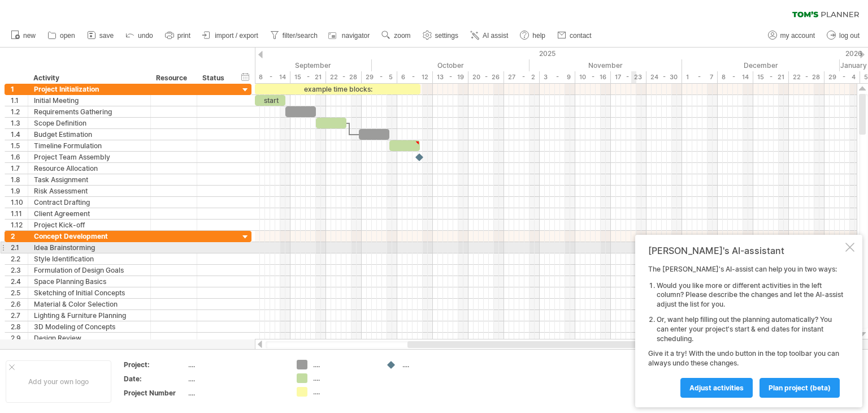 This screenshot has height=413, width=868. Describe the element at coordinates (19, 247) in the screenshot. I see `div: 2.1` at that location.